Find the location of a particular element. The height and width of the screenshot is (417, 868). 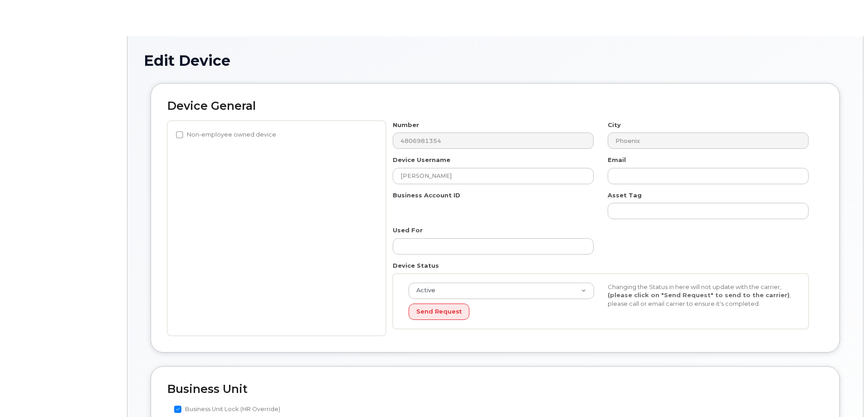

button: Send Request is located at coordinates (439, 312).